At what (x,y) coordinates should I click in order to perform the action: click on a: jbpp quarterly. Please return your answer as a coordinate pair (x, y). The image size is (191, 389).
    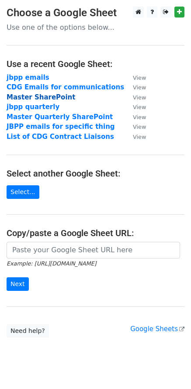
    Looking at the image, I should click on (33, 107).